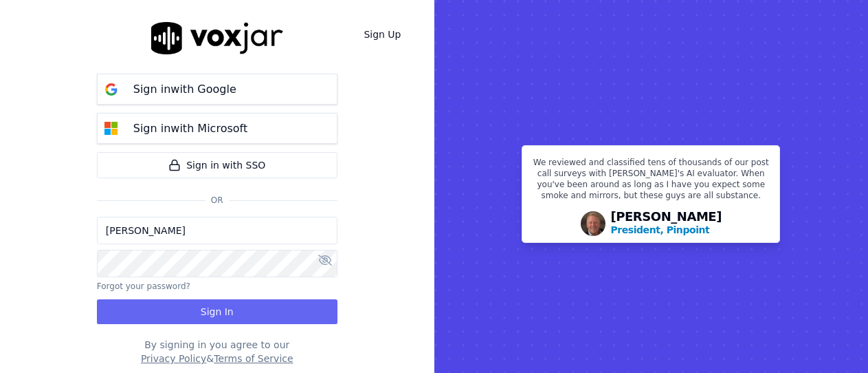 The height and width of the screenshot is (373, 868). Describe the element at coordinates (253, 358) in the screenshot. I see `button: Terms of Service` at that location.